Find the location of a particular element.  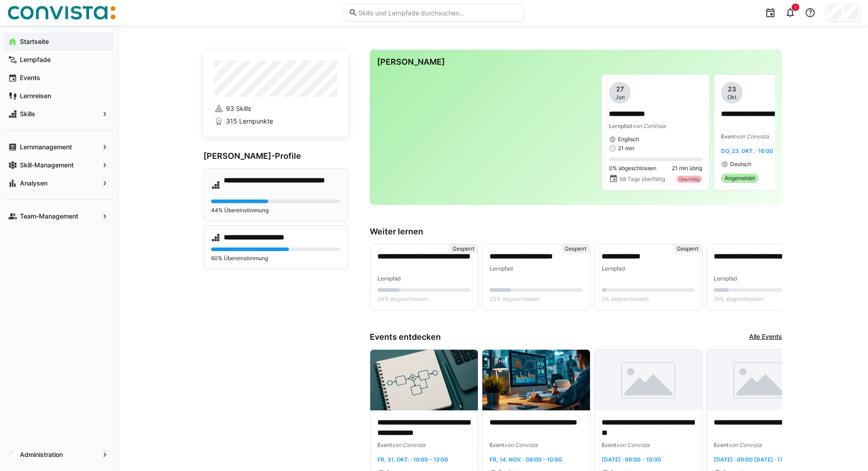

span: Okt is located at coordinates (732, 97).